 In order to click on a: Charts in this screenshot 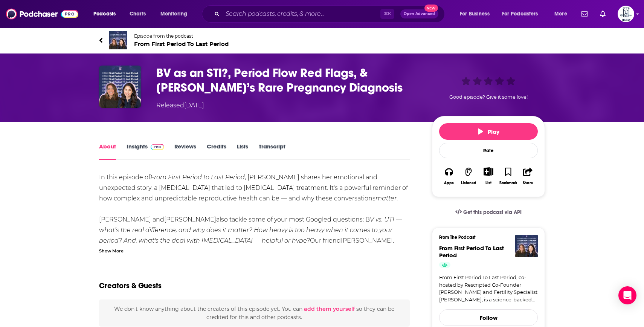, I will do `click(137, 14)`.